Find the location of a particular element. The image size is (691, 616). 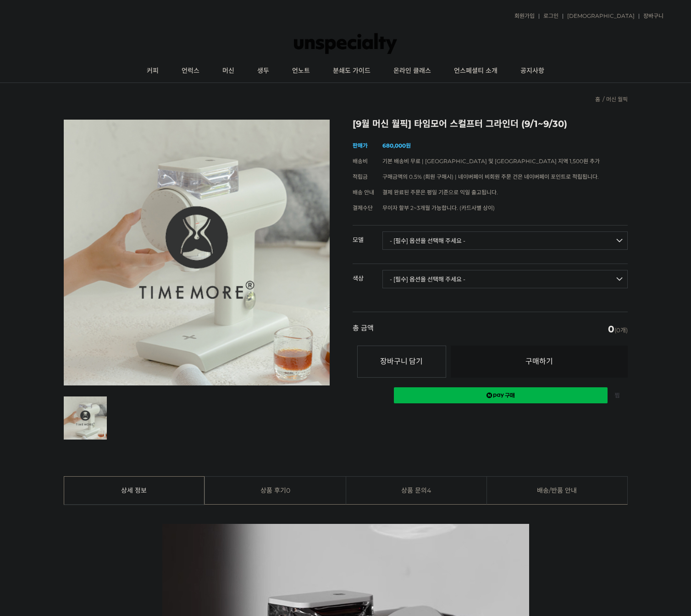

a: 홈 is located at coordinates (598, 99).